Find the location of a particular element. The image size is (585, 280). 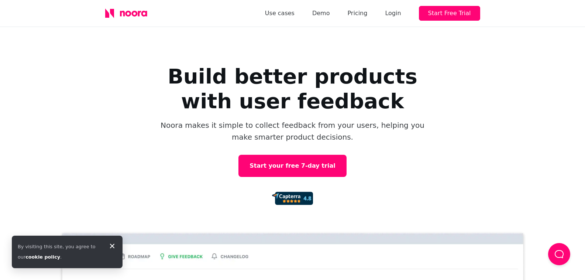

h1: Build better products with user feedback is located at coordinates (293, 89).